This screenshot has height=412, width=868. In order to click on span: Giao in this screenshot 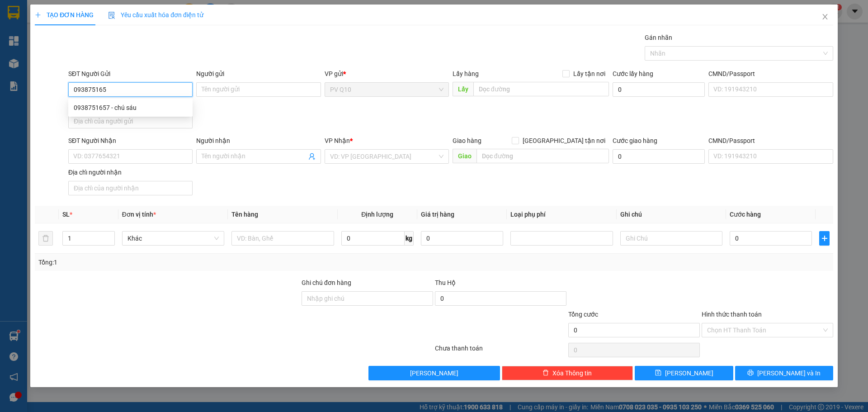, I will do `click(465, 156)`.